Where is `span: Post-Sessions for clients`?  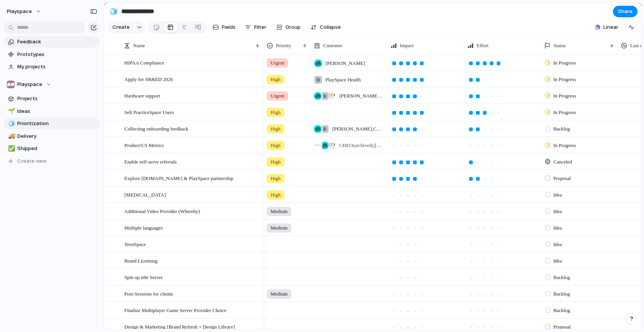
span: Post-Sessions for clients is located at coordinates (148, 293).